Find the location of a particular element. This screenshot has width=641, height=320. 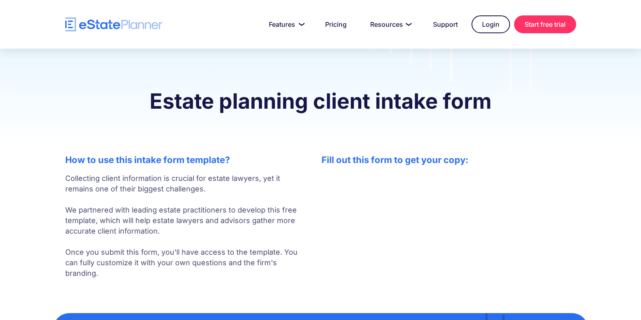

a: Pricing is located at coordinates (336, 24).